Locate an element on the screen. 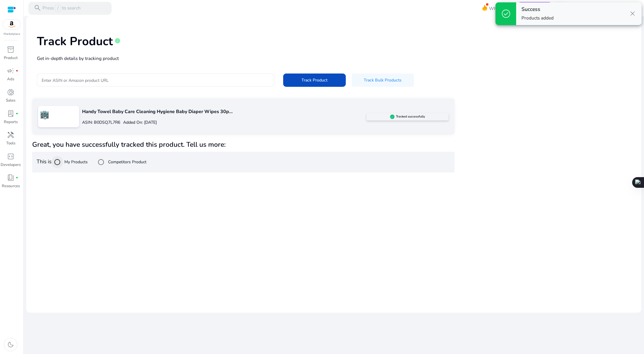 The image size is (644, 354). p: Resources is located at coordinates (11, 187).